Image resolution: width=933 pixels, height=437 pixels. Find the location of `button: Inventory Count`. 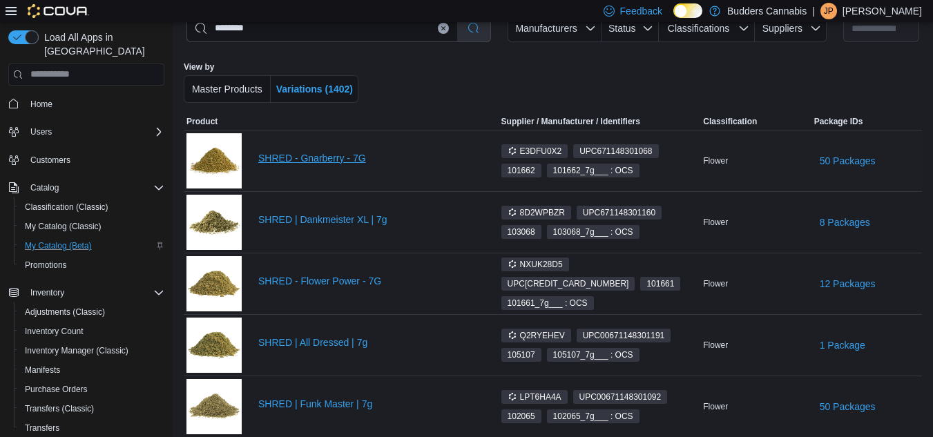

button: Inventory Count is located at coordinates (92, 331).